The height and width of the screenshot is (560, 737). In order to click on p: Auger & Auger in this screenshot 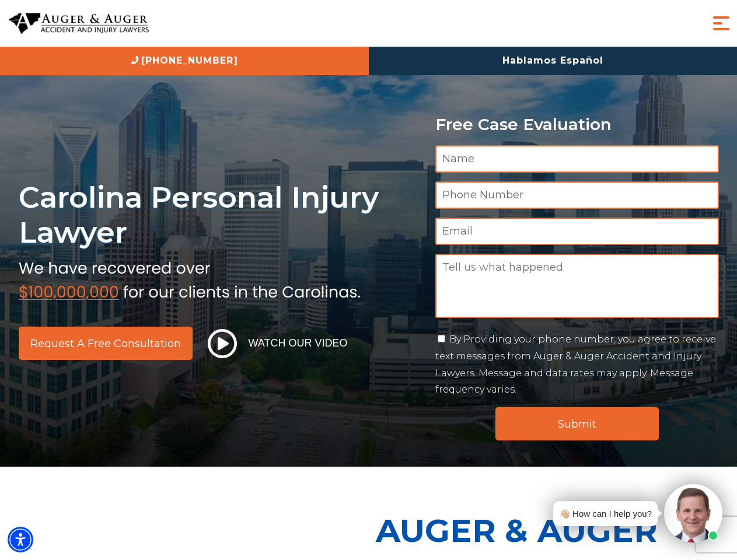, I will do `click(553, 530)`.